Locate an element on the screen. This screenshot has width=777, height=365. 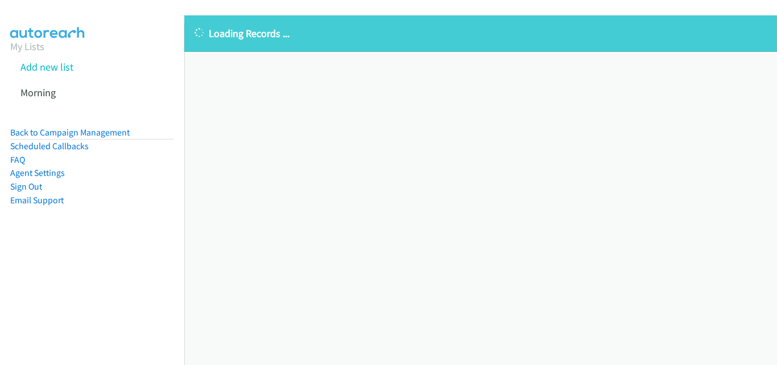
p: Loading Records ... is located at coordinates (481, 33).